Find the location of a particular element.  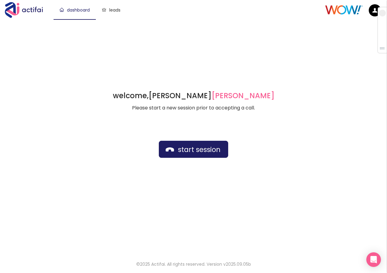

img: Actifai Logo is located at coordinates (27, 10).